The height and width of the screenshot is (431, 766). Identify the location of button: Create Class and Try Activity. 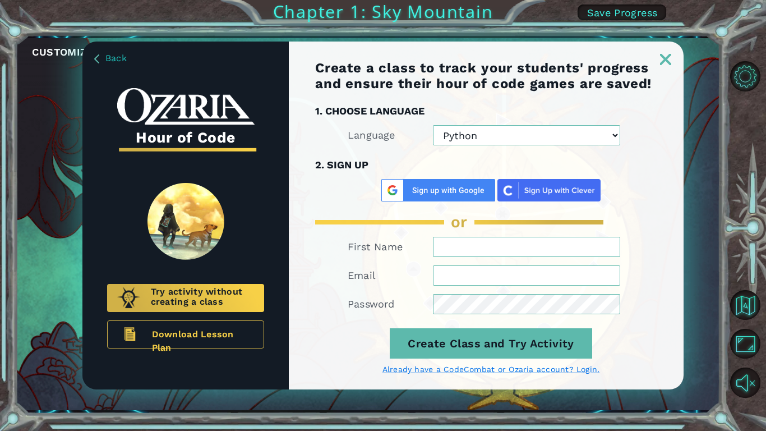
(491, 343).